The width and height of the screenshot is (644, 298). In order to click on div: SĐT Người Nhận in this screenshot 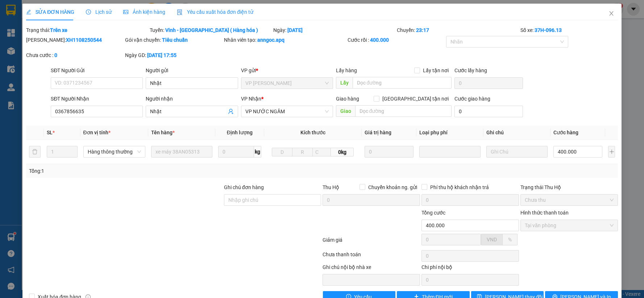, I will do `click(97, 99)`.